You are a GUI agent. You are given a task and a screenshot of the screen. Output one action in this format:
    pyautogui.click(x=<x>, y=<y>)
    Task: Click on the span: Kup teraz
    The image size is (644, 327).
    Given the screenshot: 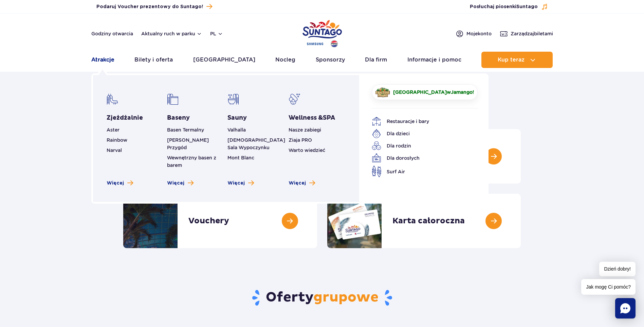 What is the action you would take?
    pyautogui.click(x=510, y=60)
    